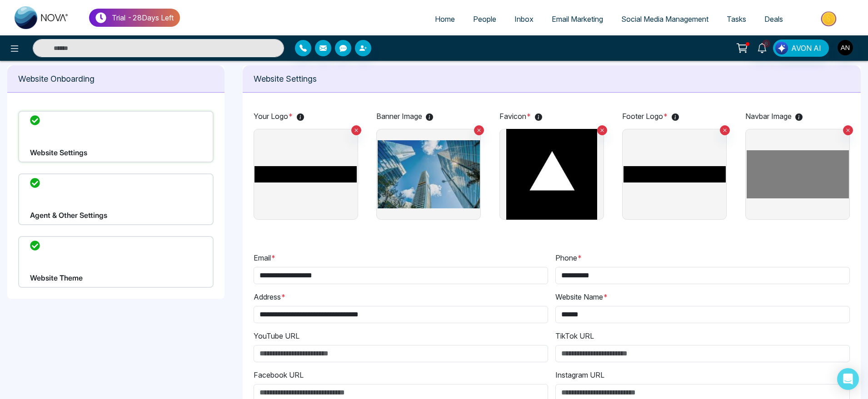 This screenshot has height=399, width=868. What do you see at coordinates (845, 47) in the screenshot?
I see `img: User Avatar` at bounding box center [845, 47].